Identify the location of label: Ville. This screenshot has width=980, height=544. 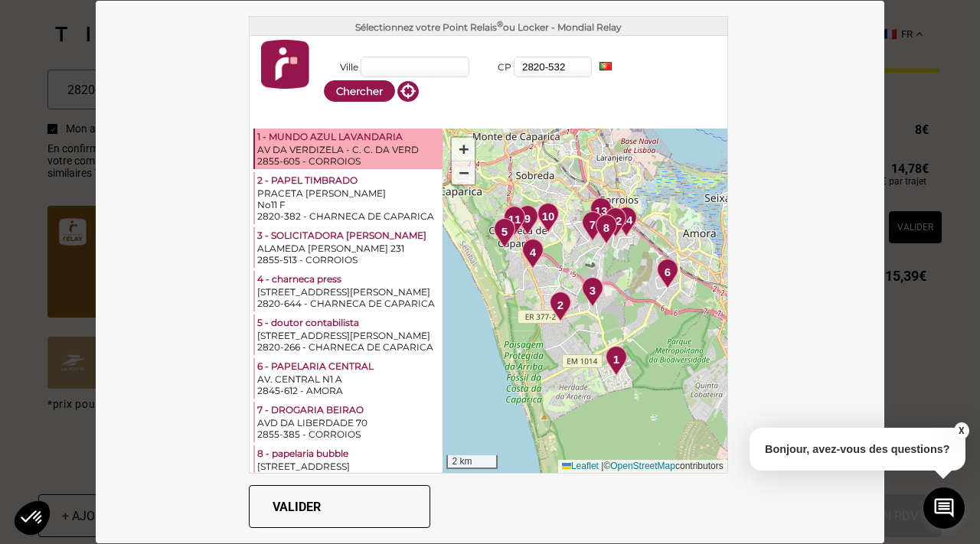
(341, 67).